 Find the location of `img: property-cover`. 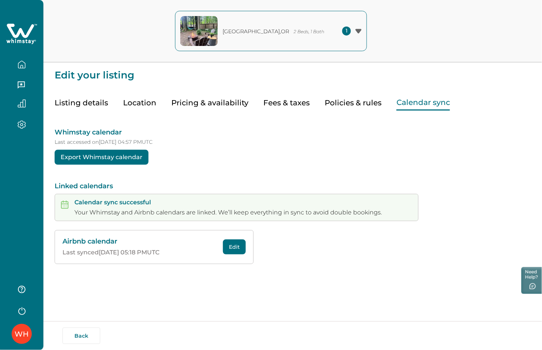

img: property-cover is located at coordinates (199, 31).